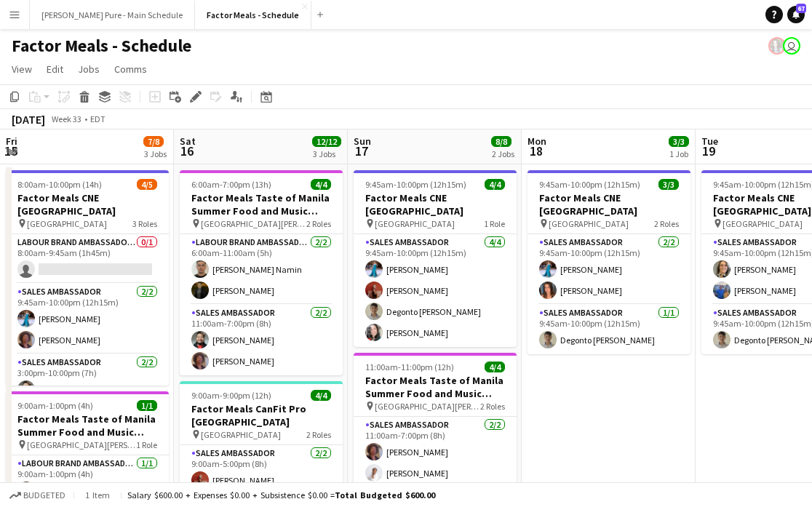 The height and width of the screenshot is (507, 812). What do you see at coordinates (130, 69) in the screenshot?
I see `a: Comms` at bounding box center [130, 69].